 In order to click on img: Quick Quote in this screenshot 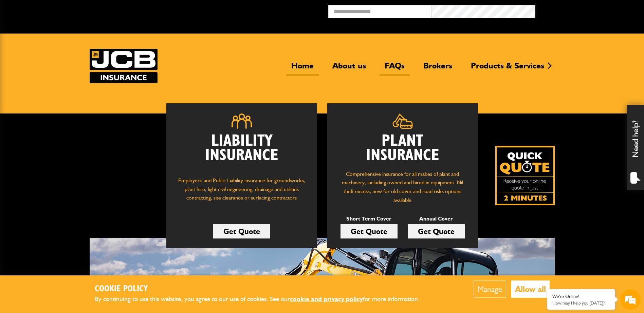, I will do `click(525, 176)`.